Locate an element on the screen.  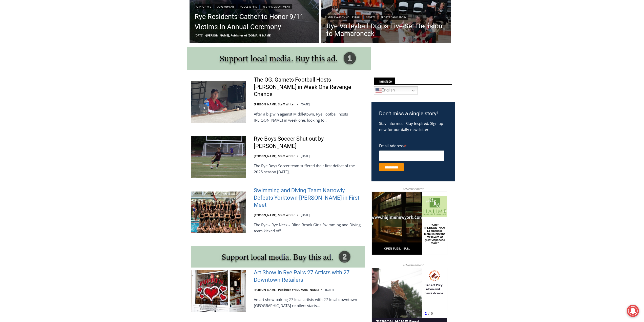
div: 6 is located at coordinates (60, 45).